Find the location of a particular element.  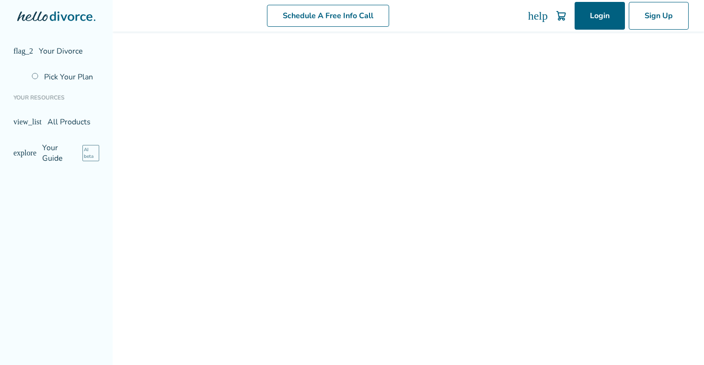

a: help is located at coordinates (542, 16).